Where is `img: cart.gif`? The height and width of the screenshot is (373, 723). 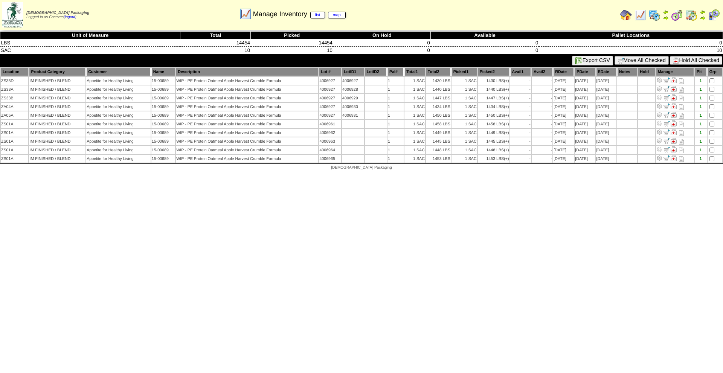 img: cart.gif is located at coordinates (621, 61).